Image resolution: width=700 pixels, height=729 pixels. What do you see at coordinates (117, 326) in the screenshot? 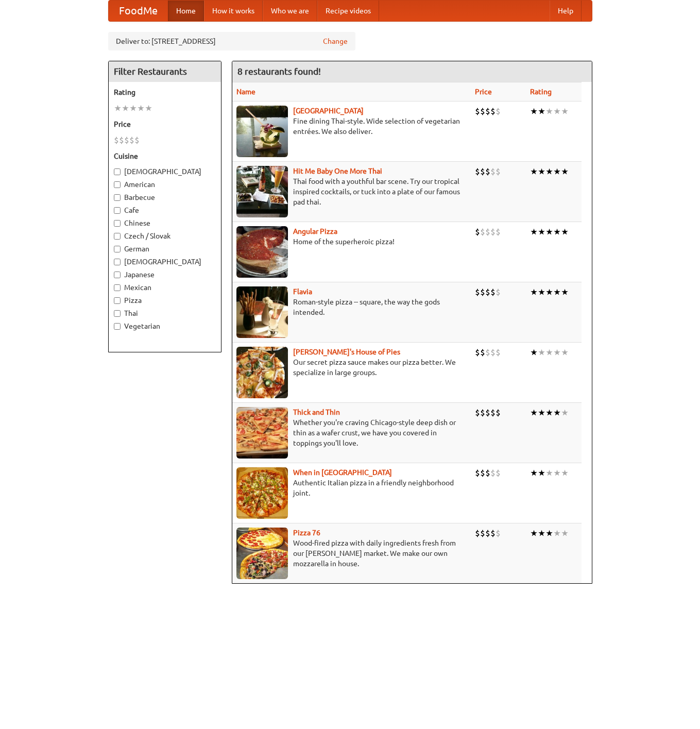
I see `input: Vegetarian` at bounding box center [117, 326].